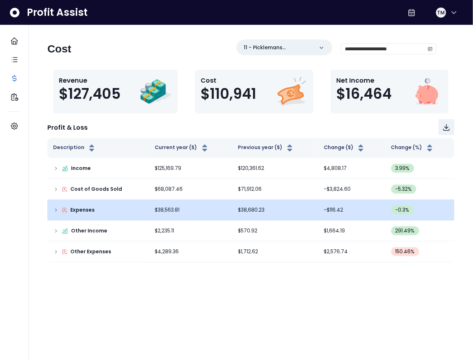  Describe the element at coordinates (182, 148) in the screenshot. I see `button: Current year ($)` at that location.